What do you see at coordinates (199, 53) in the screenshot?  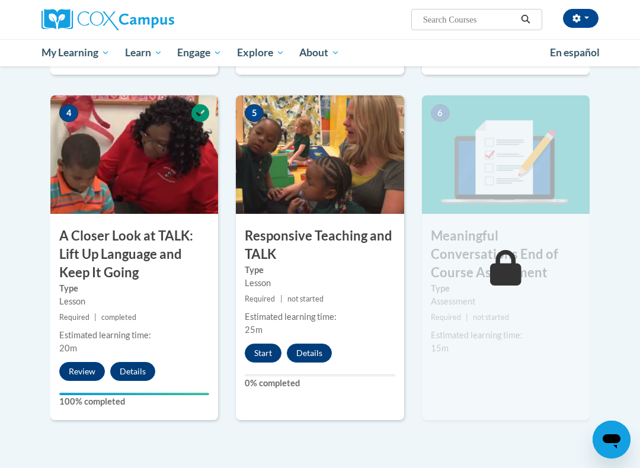 I see `span: Engage` at bounding box center [199, 53].